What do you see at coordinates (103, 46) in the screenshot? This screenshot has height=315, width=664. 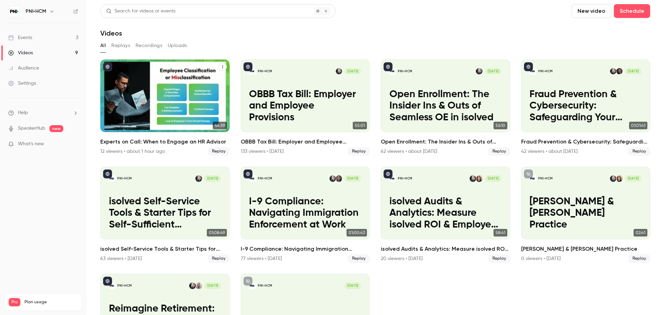 I see `button: All` at bounding box center [103, 46].